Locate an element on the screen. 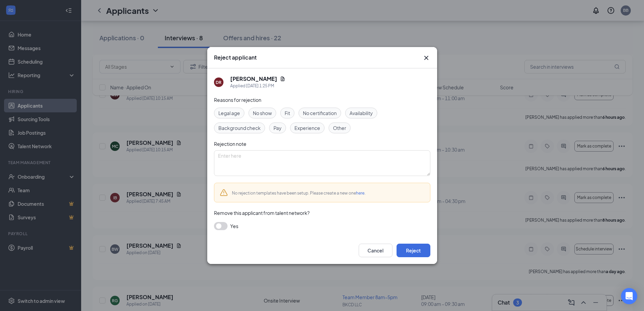 The width and height of the screenshot is (644, 311). span: No rejection templates have been setup. Please create a new one . is located at coordinates (299, 193).